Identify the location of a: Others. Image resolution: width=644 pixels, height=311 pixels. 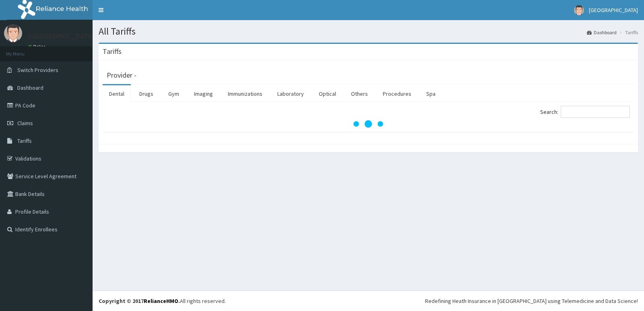
(360, 94).